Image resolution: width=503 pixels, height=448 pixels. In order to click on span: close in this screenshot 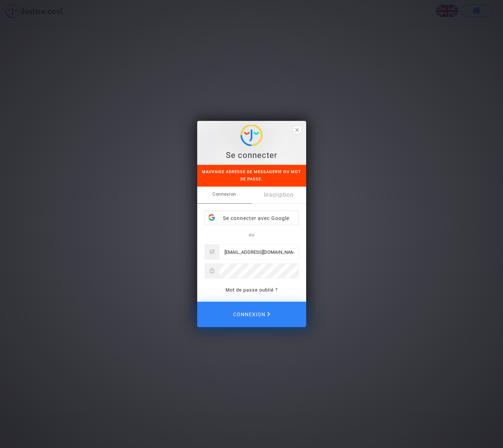, I will do `click(297, 130)`.